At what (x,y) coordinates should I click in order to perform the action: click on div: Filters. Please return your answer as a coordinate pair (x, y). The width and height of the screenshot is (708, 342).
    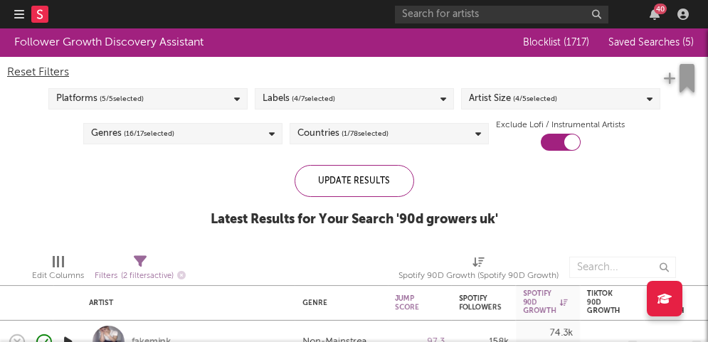
    Looking at the image, I should click on (140, 276).